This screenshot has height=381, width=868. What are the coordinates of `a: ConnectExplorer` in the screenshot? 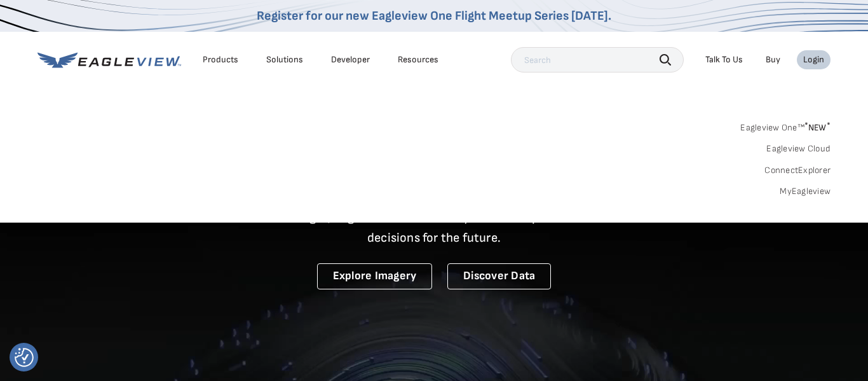 It's located at (798, 170).